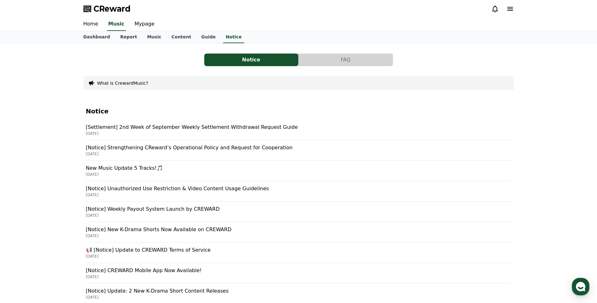 The image size is (597, 303). What do you see at coordinates (298, 250) in the screenshot?
I see `p: 📢 [Notice] Update to CREWARD Terms of Service` at bounding box center [298, 250].